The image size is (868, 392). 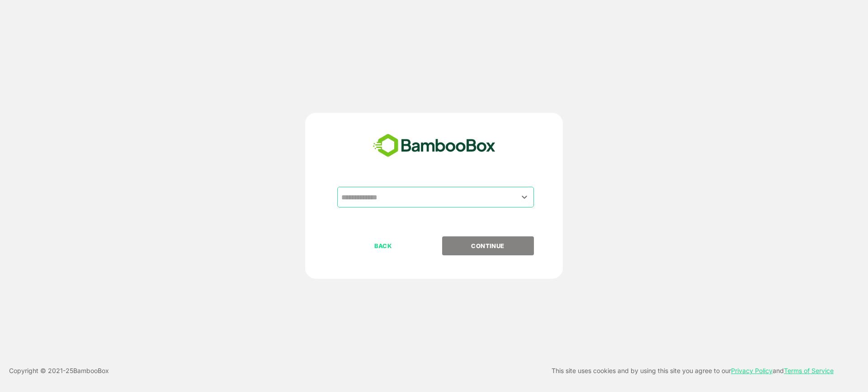 I want to click on p: CONTINUE, so click(x=488, y=246).